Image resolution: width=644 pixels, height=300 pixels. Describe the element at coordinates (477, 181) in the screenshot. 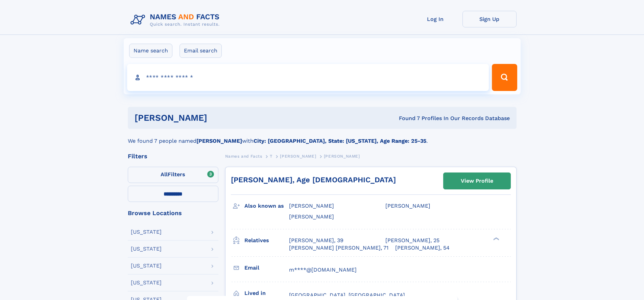

I see `div: View Profile` at that location.